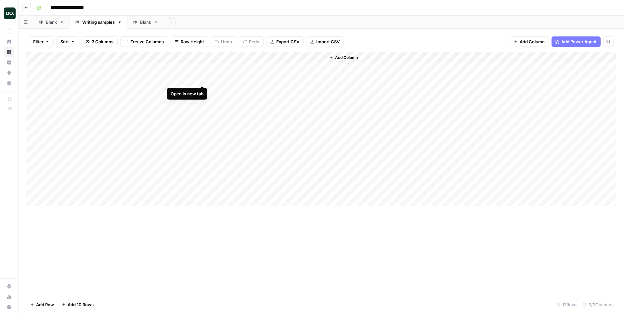 The height and width of the screenshot is (315, 624). I want to click on button: Add 10 Rows, so click(78, 304).